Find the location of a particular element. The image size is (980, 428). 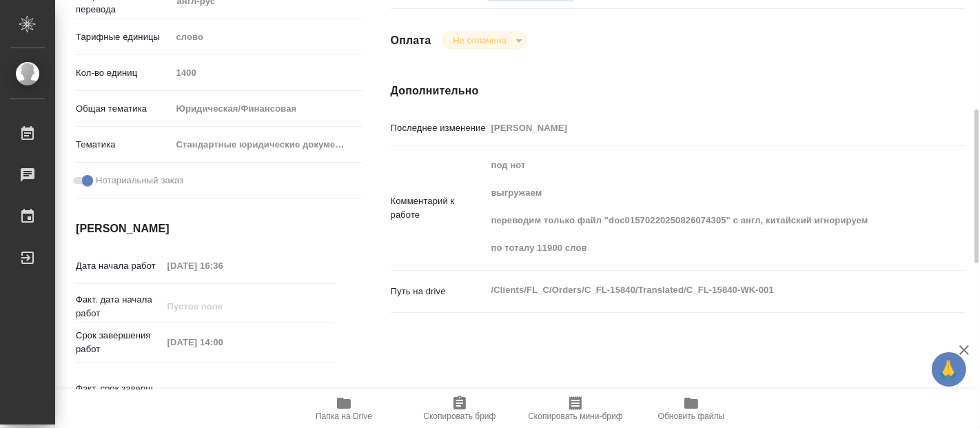

span: Нотариальный заказ is located at coordinates (139, 180).